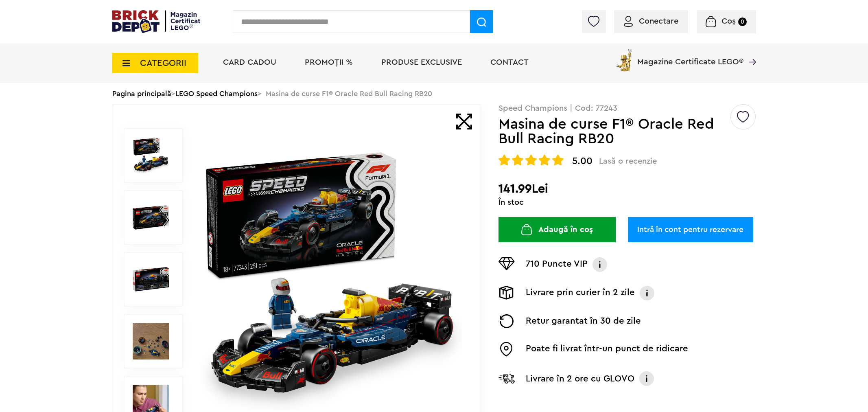 The image size is (868, 412). I want to click on div: În stoc, so click(627, 202).